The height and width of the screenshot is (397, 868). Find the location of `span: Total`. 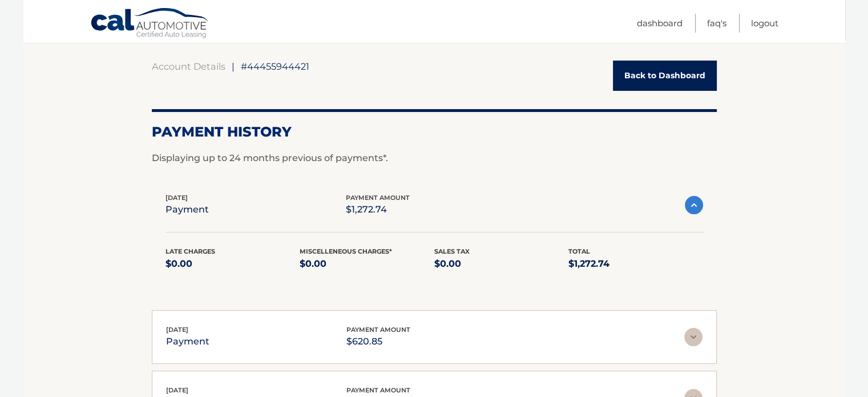

span: Total is located at coordinates (579, 251).